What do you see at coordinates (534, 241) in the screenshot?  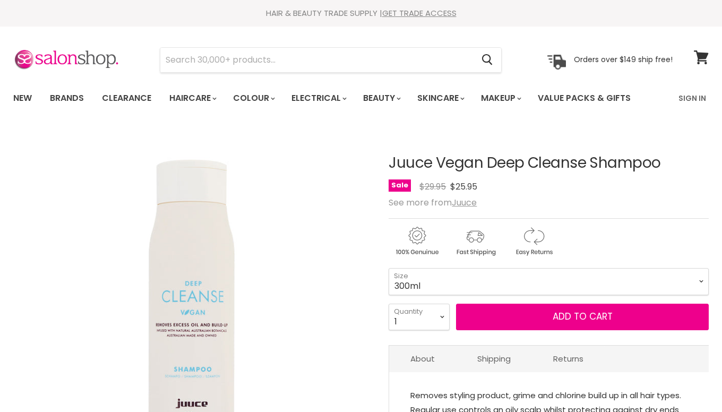 I see `img: returns.gif` at bounding box center [534, 241].